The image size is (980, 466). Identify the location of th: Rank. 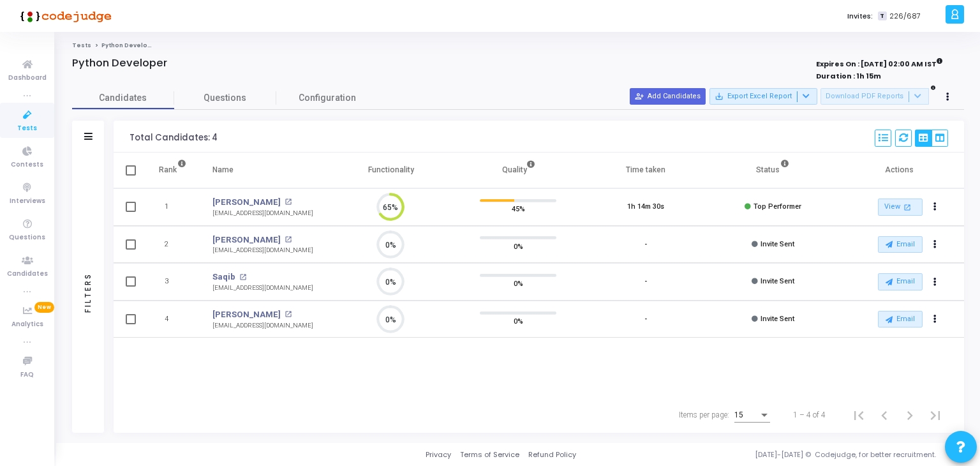
(172, 171).